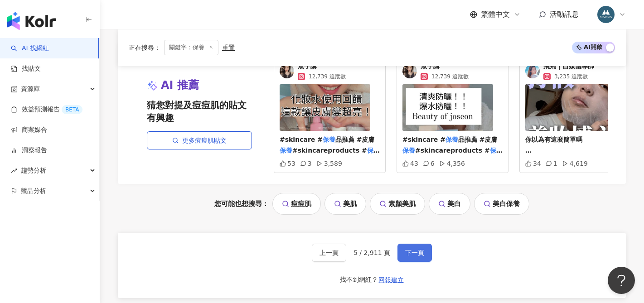 Image resolution: width=644 pixels, height=303 pixels. What do you see at coordinates (31, 89) in the screenshot?
I see `span: 資源庫` at bounding box center [31, 89].